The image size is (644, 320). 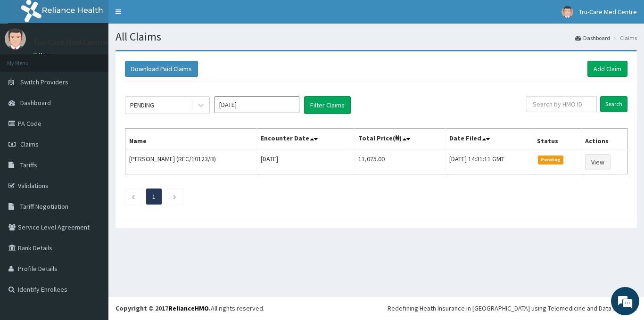 I want to click on th: Name, so click(x=191, y=140).